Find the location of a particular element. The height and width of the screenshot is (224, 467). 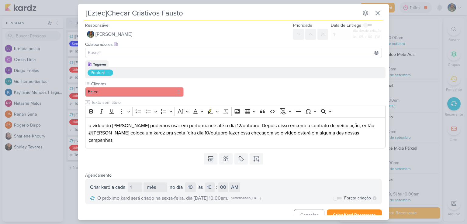

label: Prioridade is located at coordinates (303, 25).